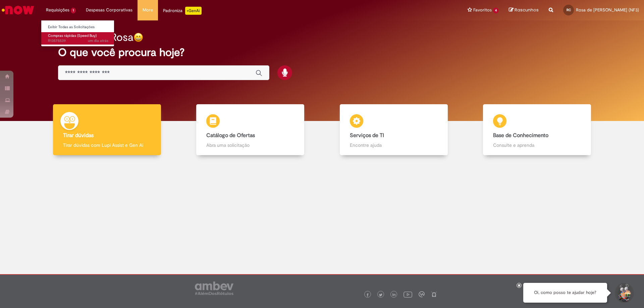 This screenshot has height=308, width=644. I want to click on p: Consulte e aprenda, so click(537, 145).